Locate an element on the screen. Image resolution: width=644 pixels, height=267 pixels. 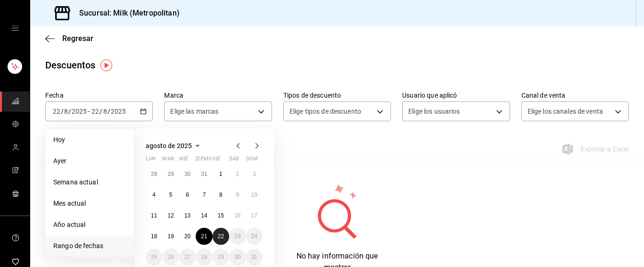
abbr: 2 de agosto de 2025 is located at coordinates (237, 174).